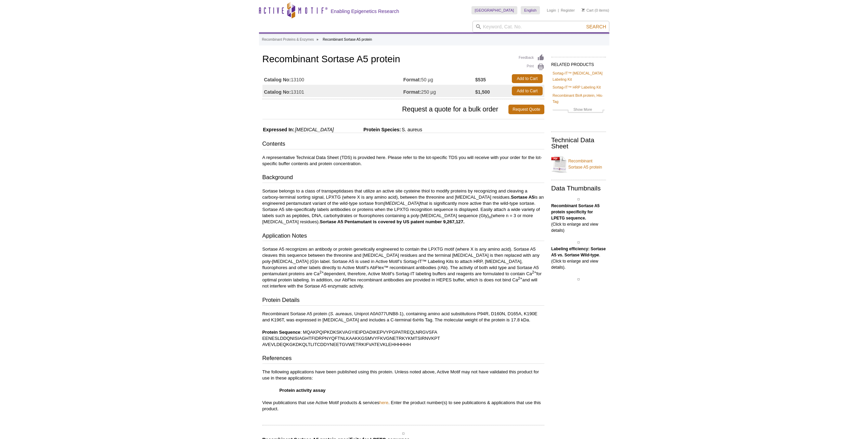 Image resolution: width=868 pixels, height=439 pixels. What do you see at coordinates (526, 110) in the screenshot?
I see `a: Request Quote` at bounding box center [526, 110].